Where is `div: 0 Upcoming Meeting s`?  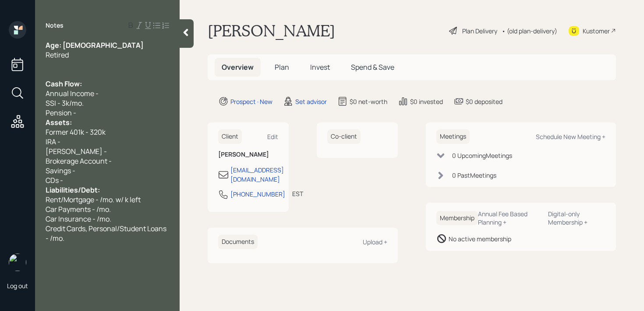 div: 0 Upcoming Meeting s is located at coordinates (482, 155).